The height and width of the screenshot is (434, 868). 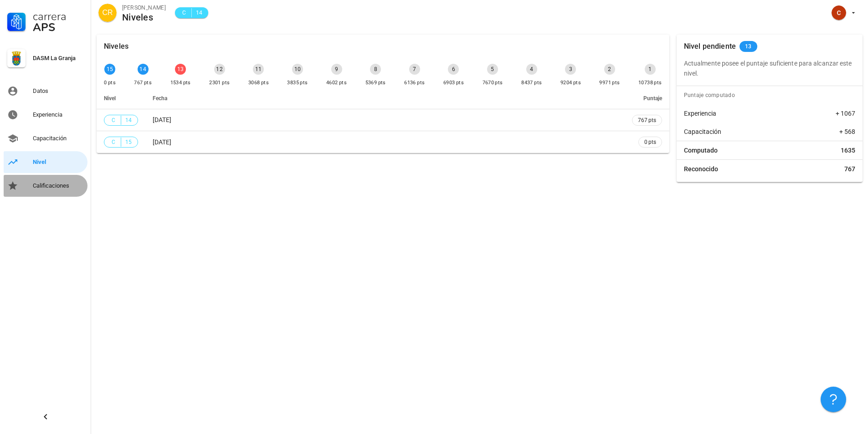 I want to click on div: 10738 pts, so click(x=650, y=83).